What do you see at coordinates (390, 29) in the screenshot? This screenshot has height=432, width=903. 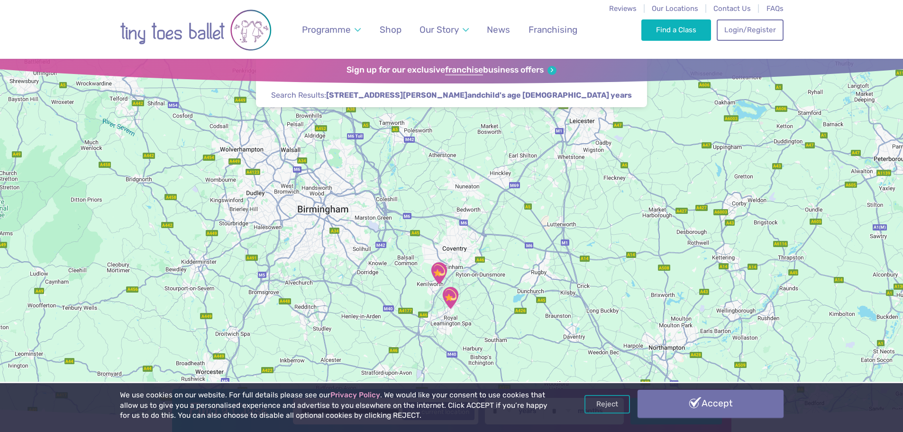 I see `span: Shop` at bounding box center [390, 29].